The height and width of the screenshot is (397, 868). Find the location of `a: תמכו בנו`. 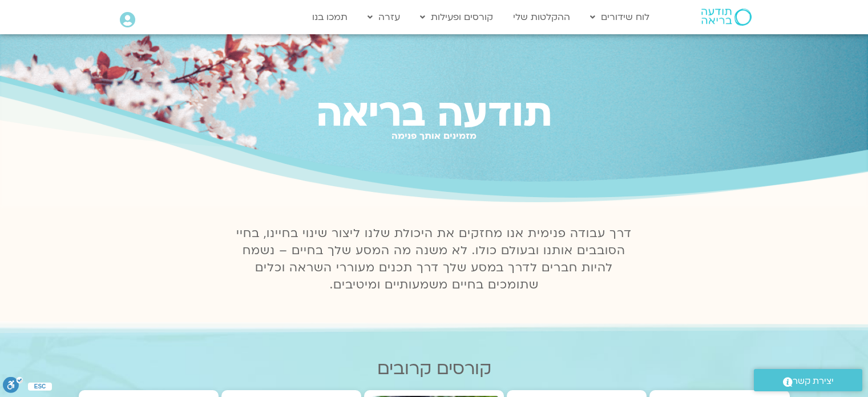

a: תמכו בנו is located at coordinates (330, 17).